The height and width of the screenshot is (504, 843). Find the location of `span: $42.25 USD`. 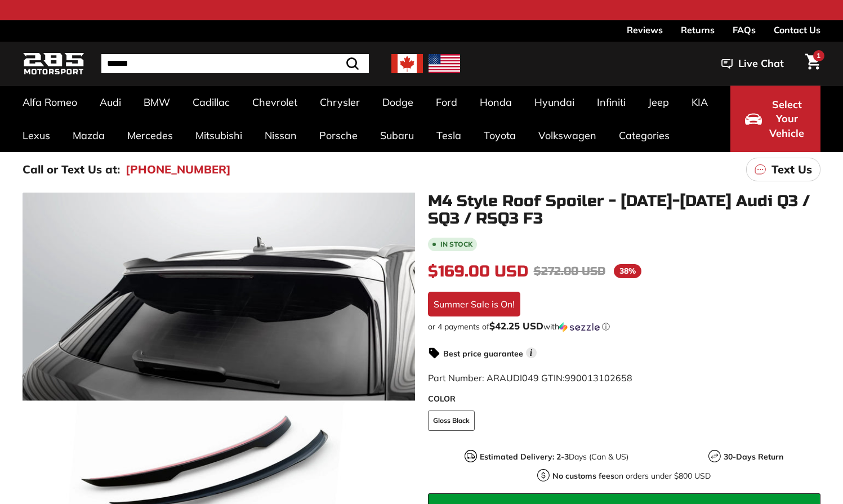

span: $42.25 USD is located at coordinates (516, 326).